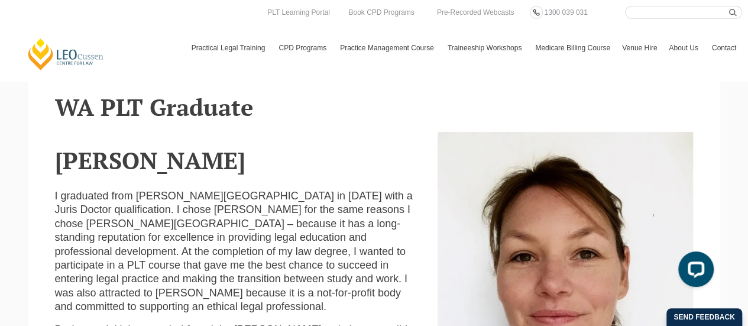 This screenshot has width=748, height=326. What do you see at coordinates (565, 12) in the screenshot?
I see `span: 1300 039 031` at bounding box center [565, 12].